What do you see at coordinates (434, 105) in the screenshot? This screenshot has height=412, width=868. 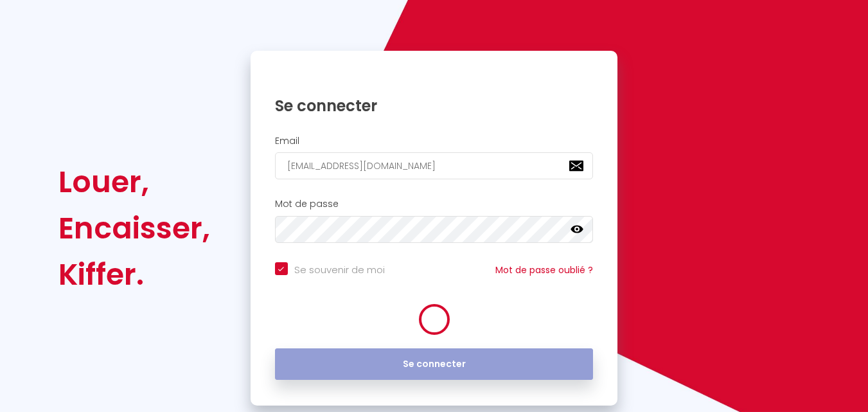 I see `h1: Se connecter` at bounding box center [434, 105].